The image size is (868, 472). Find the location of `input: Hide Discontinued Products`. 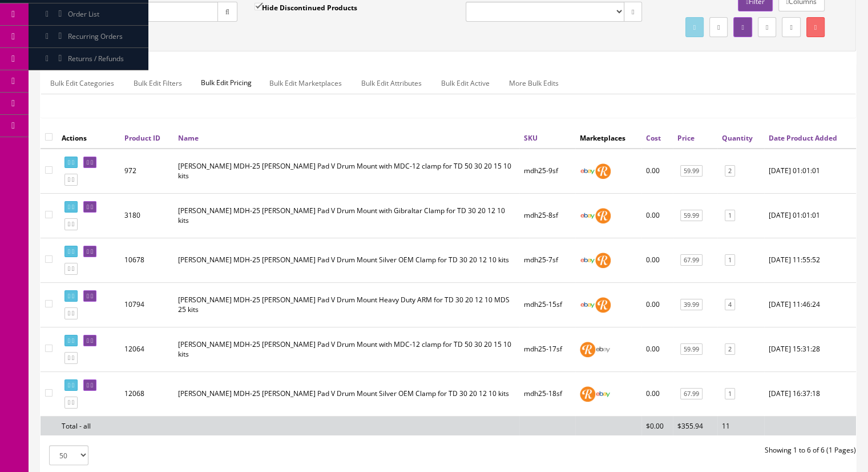

input: Hide Discontinued Products is located at coordinates (258, 6).